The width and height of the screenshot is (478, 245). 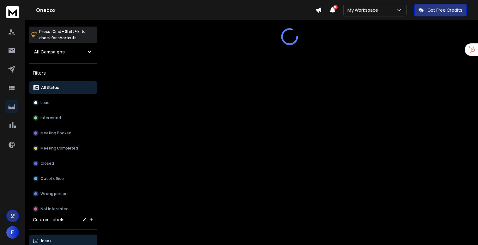 I want to click on p: Closed, so click(x=47, y=164).